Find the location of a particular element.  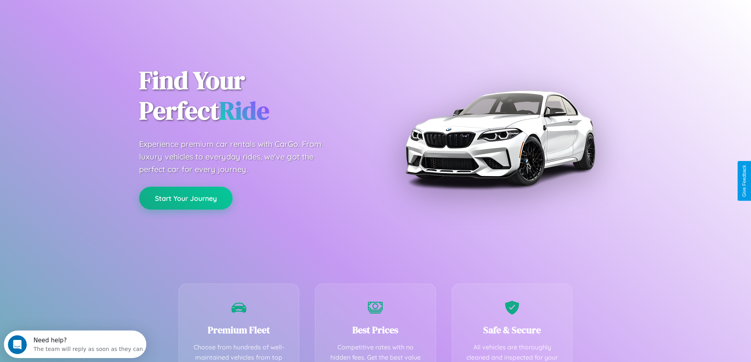

h1: Find Your Perfect is located at coordinates (251, 96).